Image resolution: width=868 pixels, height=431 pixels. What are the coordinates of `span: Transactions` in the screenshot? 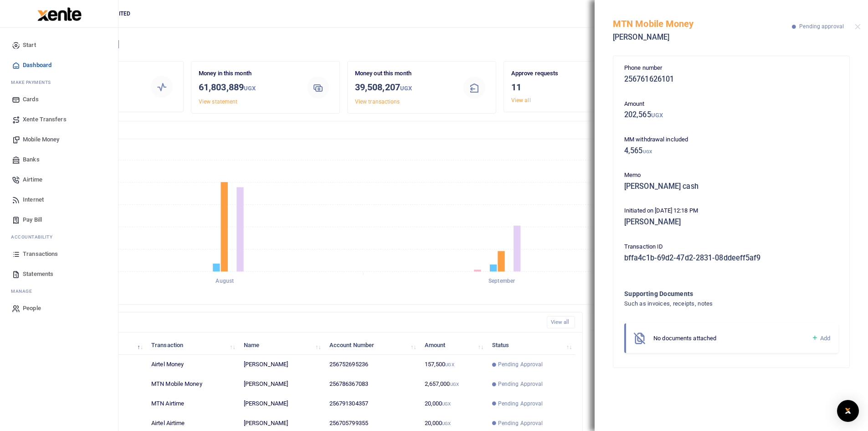 It's located at (40, 254).